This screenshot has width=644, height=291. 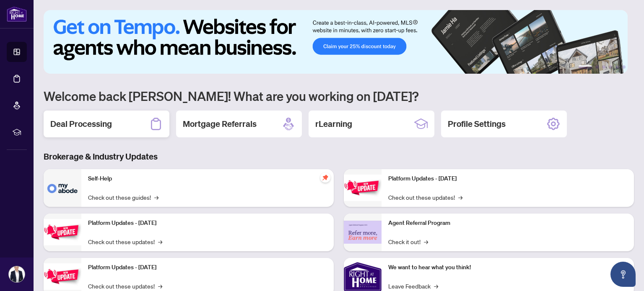 I want to click on button: Open asap, so click(x=623, y=274).